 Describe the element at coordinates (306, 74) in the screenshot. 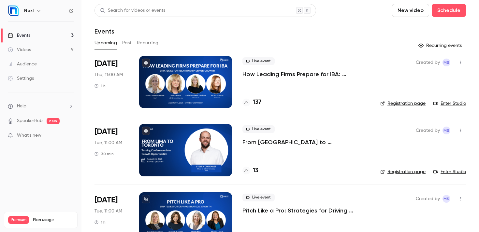

I see `p: How Leading Firms Prepare for IBA: Strategies for Relationship-Driven Growth` at that location.